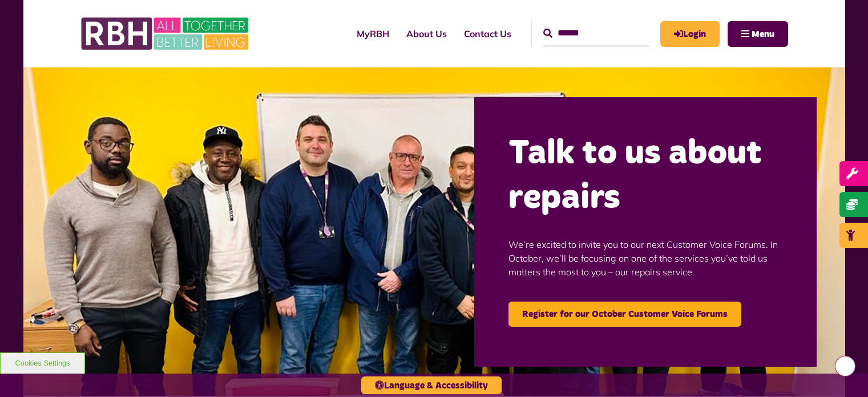 Image resolution: width=868 pixels, height=397 pixels. Describe the element at coordinates (758, 33) in the screenshot. I see `button: Navigation` at that location.